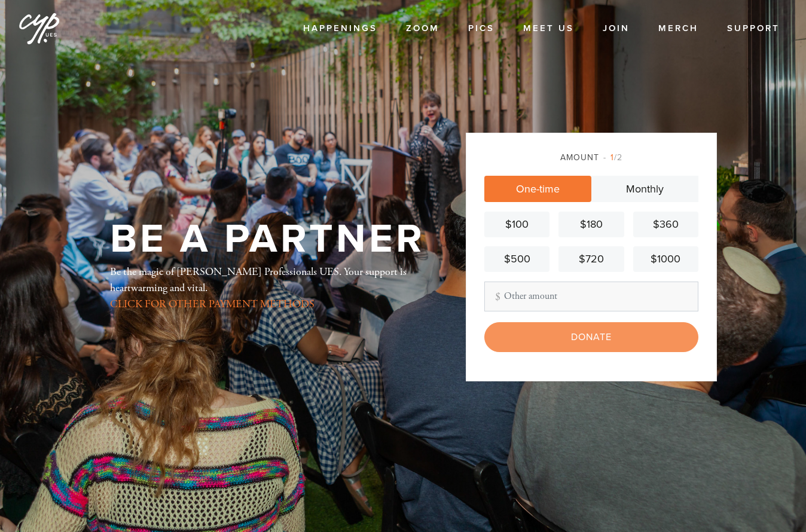 Image resolution: width=806 pixels, height=532 pixels. What do you see at coordinates (517, 224) in the screenshot?
I see `a: $100` at bounding box center [517, 224].